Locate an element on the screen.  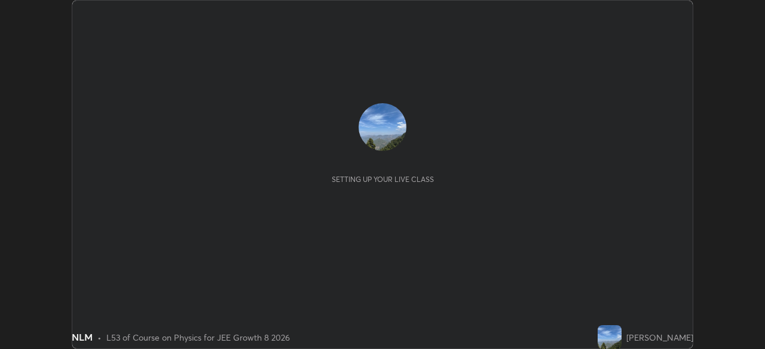
div: Setting up your live class is located at coordinates (382, 179).